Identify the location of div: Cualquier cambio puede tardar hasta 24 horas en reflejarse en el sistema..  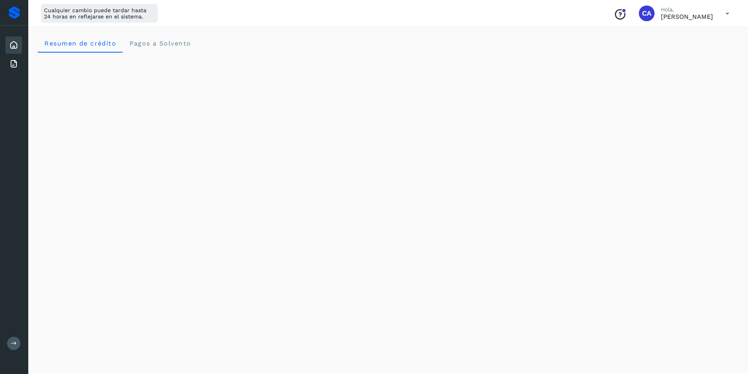
(99, 13).